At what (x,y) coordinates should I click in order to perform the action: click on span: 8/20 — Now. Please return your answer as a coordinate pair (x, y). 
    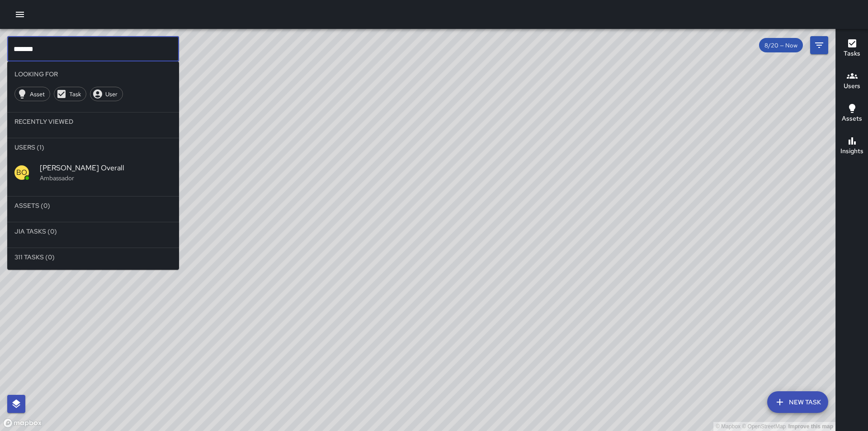
    Looking at the image, I should click on (780, 45).